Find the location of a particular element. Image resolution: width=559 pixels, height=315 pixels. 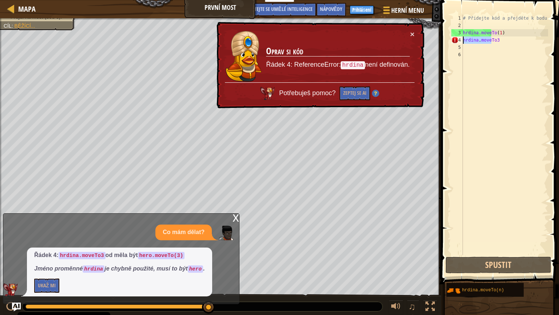

font: 5 is located at coordinates (460, 47).